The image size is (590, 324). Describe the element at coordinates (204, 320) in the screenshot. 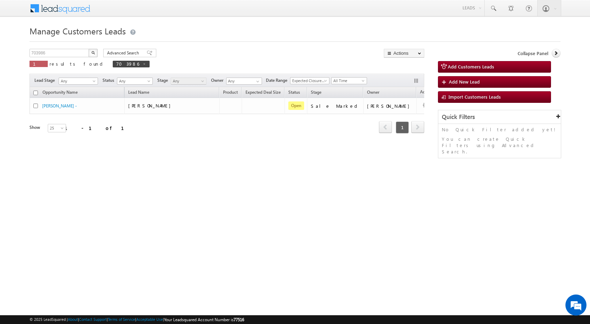

I see `span: Your Leadsquared Account Number is` at that location.